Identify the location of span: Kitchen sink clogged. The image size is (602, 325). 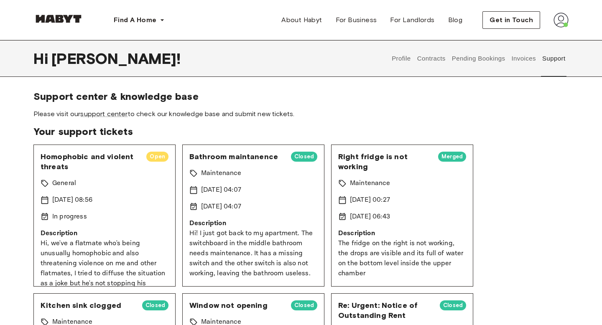
(88, 306).